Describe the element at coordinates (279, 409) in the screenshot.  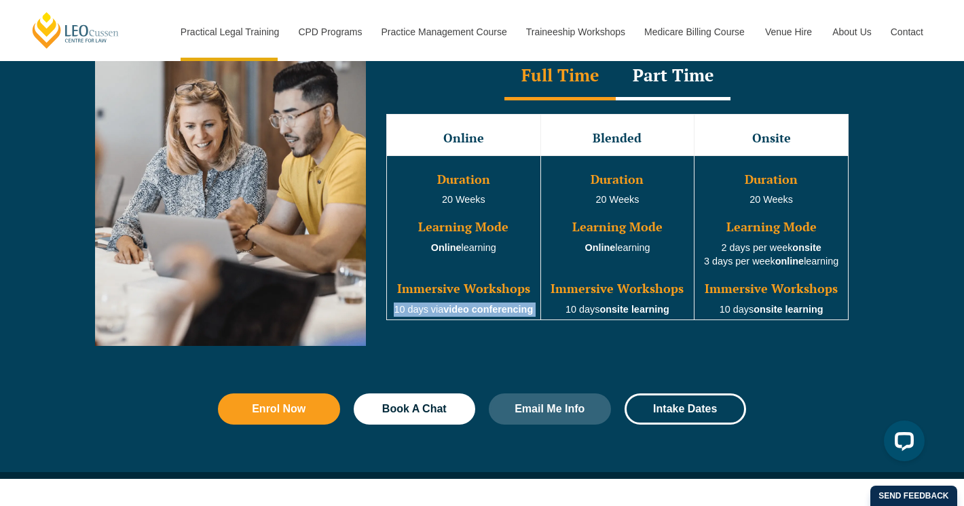
I see `a: Enrol Now` at that location.